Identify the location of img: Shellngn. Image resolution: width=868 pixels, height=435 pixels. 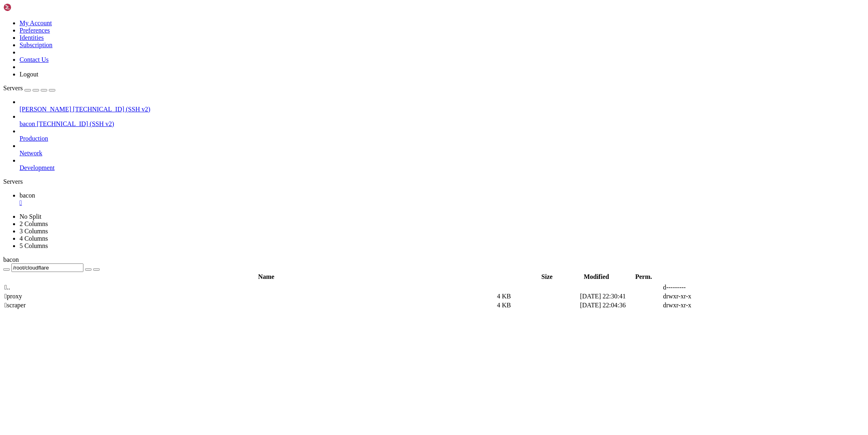
(26, 8).